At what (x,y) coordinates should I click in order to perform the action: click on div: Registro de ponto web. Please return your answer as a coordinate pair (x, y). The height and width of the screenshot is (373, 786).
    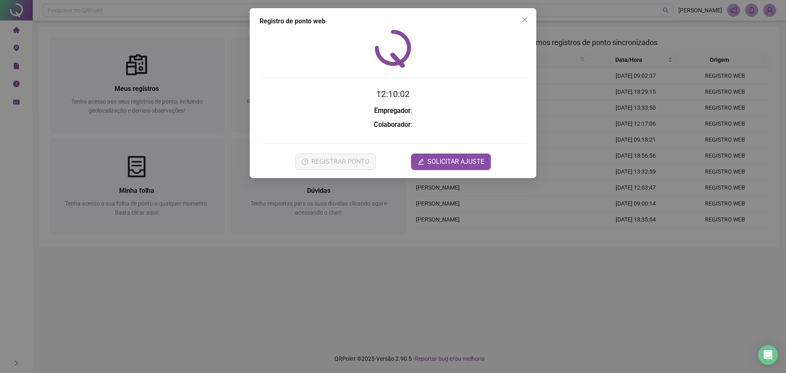
    Looking at the image, I should click on (393, 21).